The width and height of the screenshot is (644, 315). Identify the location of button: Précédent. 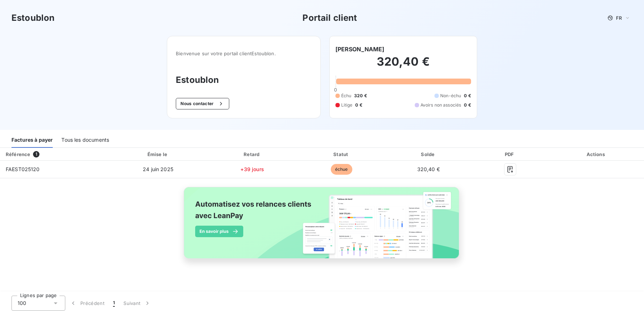
(86, 303).